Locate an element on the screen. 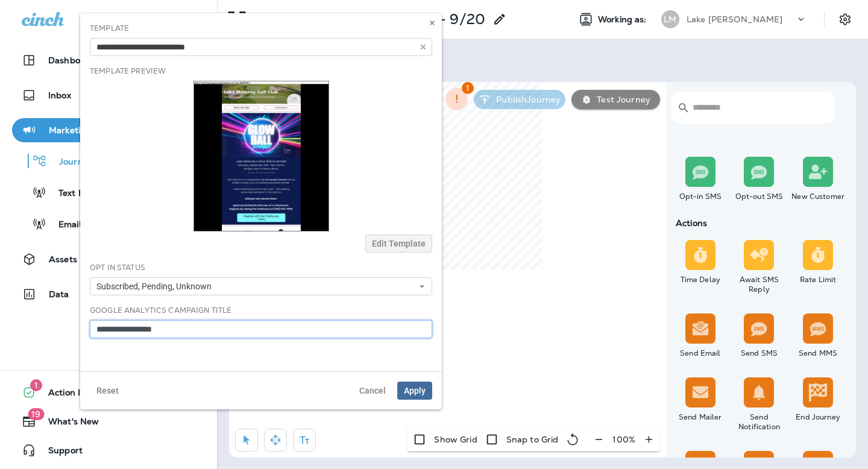 The height and width of the screenshot is (469, 868). div: Await SMS Reply is located at coordinates (759, 284).